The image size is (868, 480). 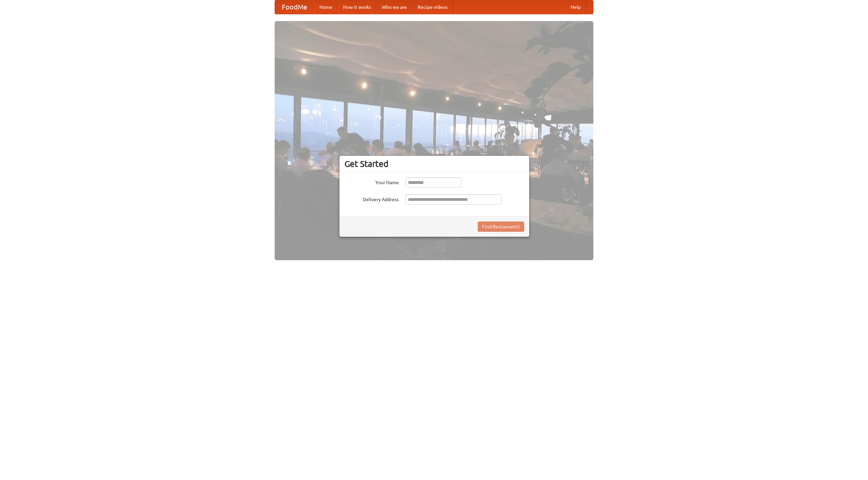 I want to click on a: How it works, so click(x=357, y=7).